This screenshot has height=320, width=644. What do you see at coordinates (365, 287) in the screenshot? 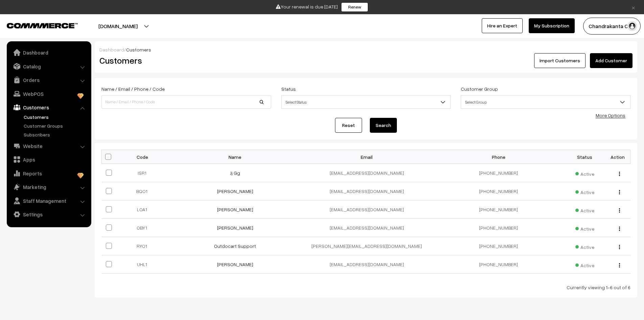
I see `div: Currently viewing 1-6 out of 6` at bounding box center [365, 287].